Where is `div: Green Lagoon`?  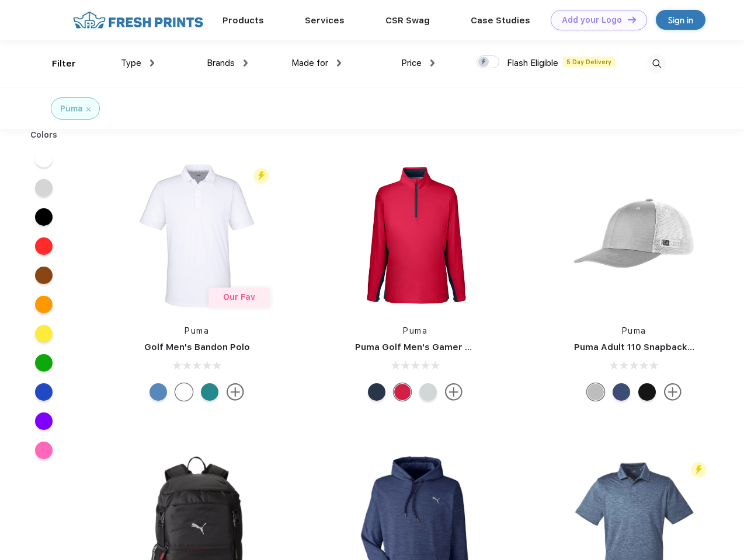 div: Green Lagoon is located at coordinates (210, 392).